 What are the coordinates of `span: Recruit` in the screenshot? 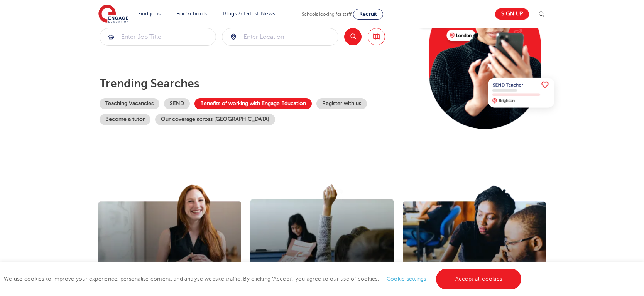 It's located at (368, 14).